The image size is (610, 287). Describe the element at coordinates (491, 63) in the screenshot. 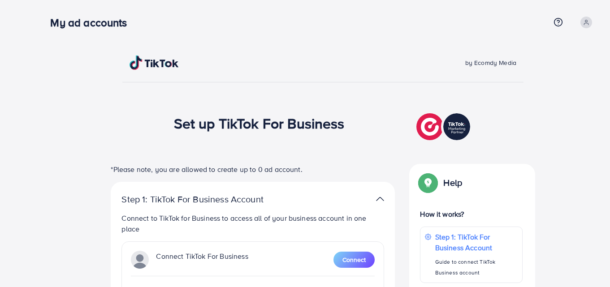

I see `span: by Ecomdy Media` at that location.